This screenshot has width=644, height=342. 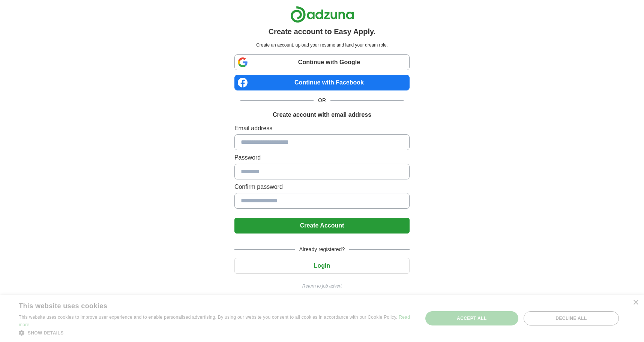 I want to click on div: Decline all, so click(x=571, y=318).